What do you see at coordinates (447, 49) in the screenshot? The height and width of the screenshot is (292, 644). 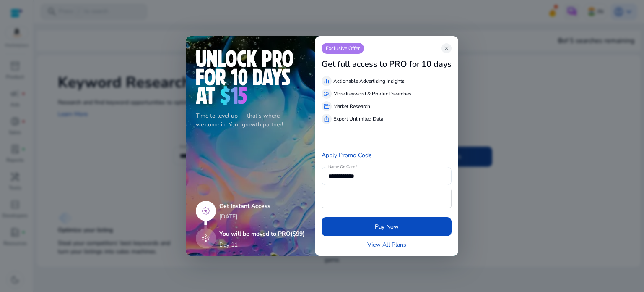 I see `span: close` at bounding box center [447, 49].